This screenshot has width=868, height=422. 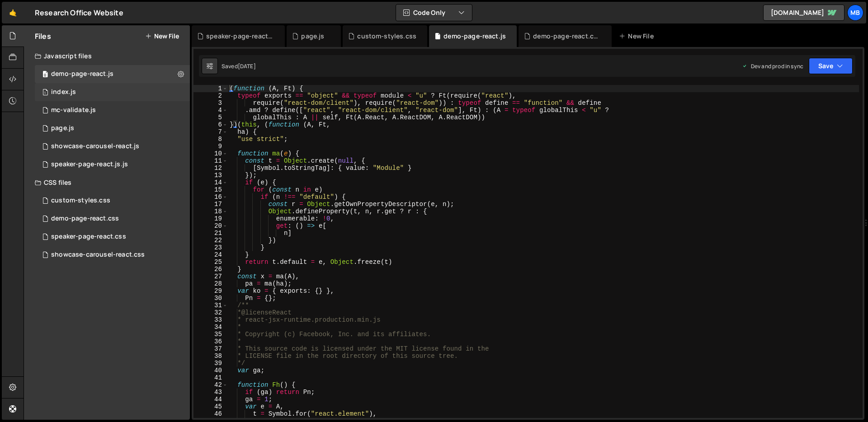 I want to click on div: 39, so click(x=211, y=363).